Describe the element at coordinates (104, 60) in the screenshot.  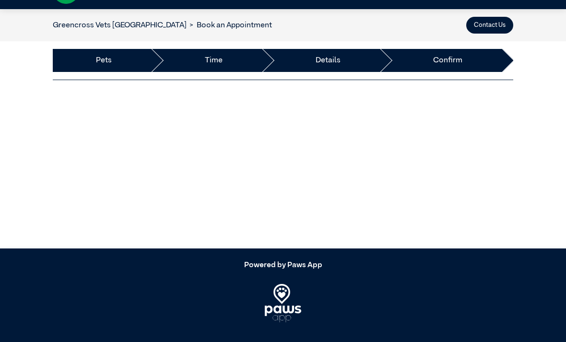
I see `a: Pets` at that location.